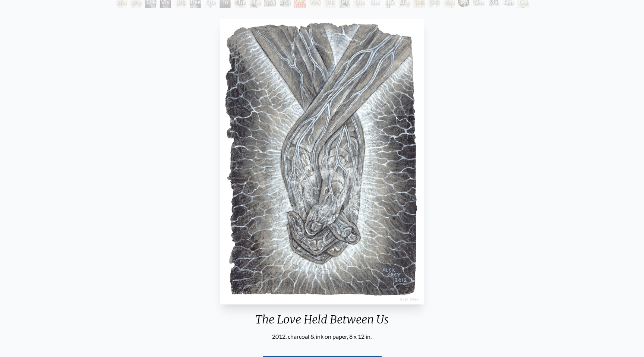 The image size is (644, 357). What do you see at coordinates (322, 322) in the screenshot?
I see `div: The Love Held Between Us` at bounding box center [322, 322].